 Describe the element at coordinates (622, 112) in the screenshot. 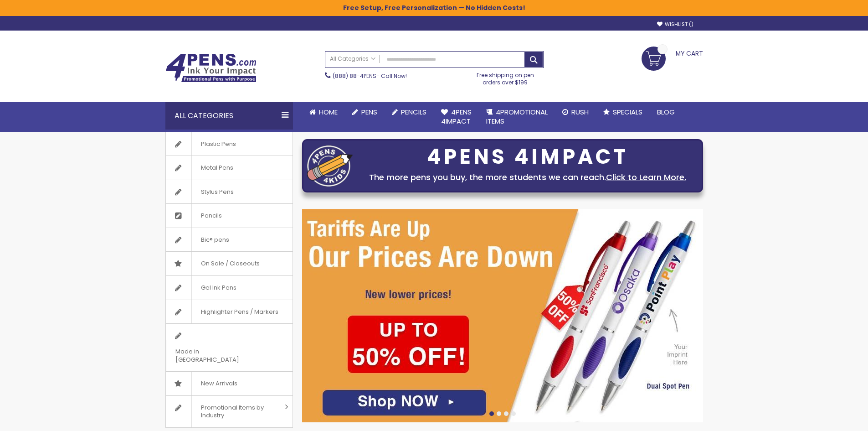

I see `a: Specials` at that location.